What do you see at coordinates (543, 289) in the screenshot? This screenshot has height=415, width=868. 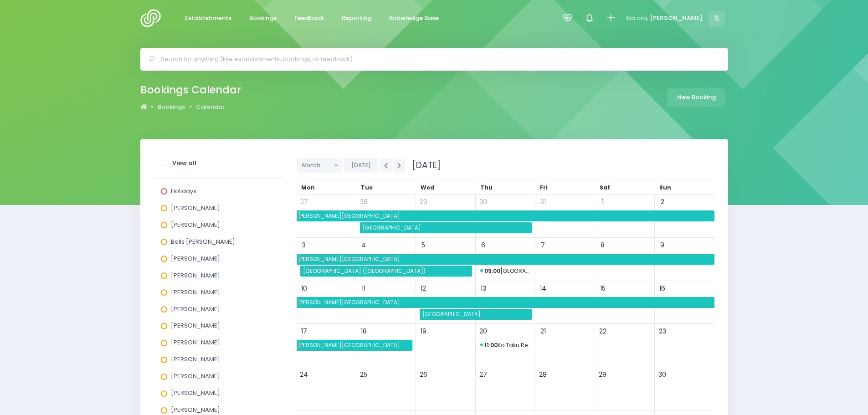 I see `span: 14` at bounding box center [543, 289].